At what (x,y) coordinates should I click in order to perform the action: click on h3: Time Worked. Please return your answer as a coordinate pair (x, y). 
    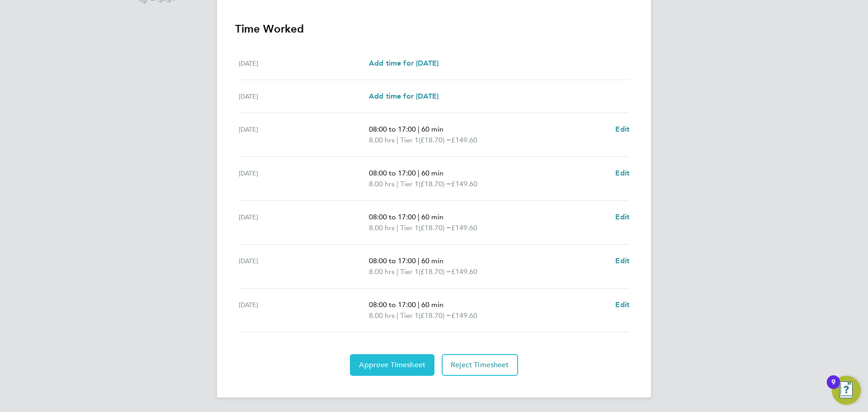
    Looking at the image, I should click on (434, 28).